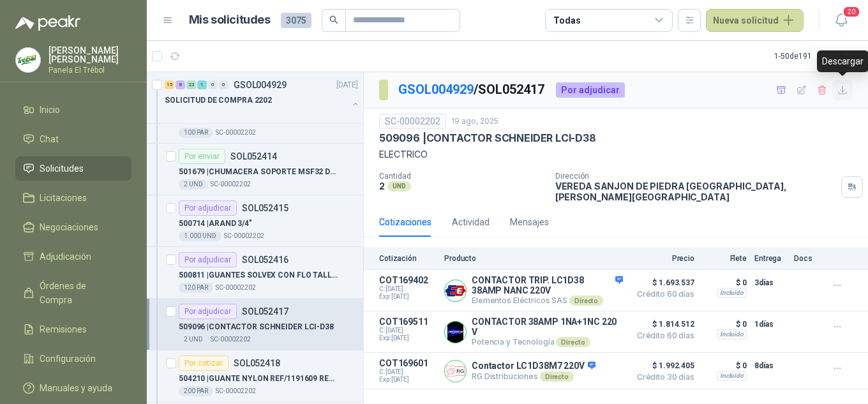  What do you see at coordinates (696, 176) in the screenshot?
I see `p: Dirección` at bounding box center [696, 176].